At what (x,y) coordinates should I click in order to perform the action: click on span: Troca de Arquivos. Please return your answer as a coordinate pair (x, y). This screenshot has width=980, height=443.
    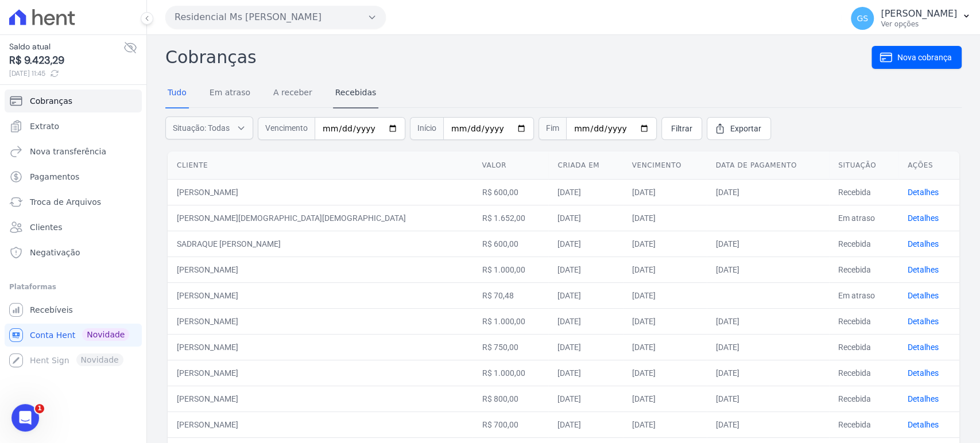
    Looking at the image, I should click on (66, 202).